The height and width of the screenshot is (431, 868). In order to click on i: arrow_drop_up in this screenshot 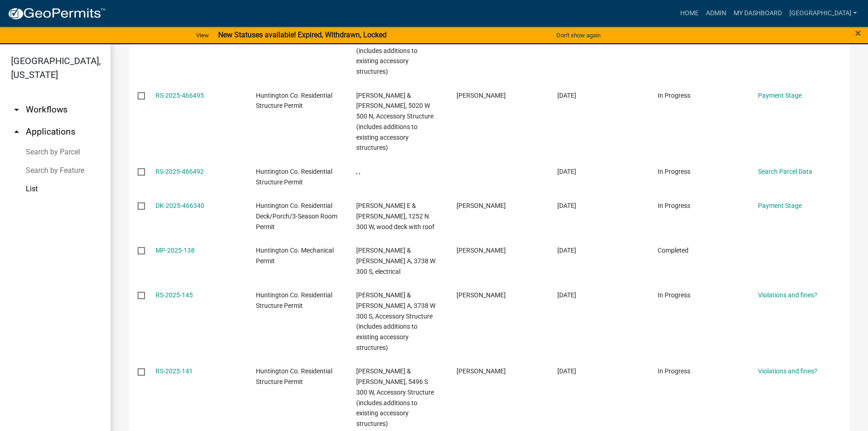, I will do `click(17, 132)`.